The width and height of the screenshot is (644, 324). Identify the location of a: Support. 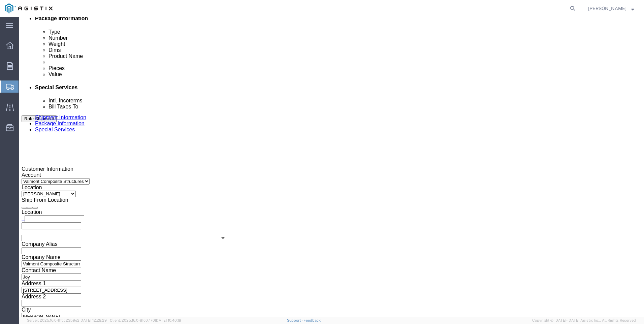
(295, 320).